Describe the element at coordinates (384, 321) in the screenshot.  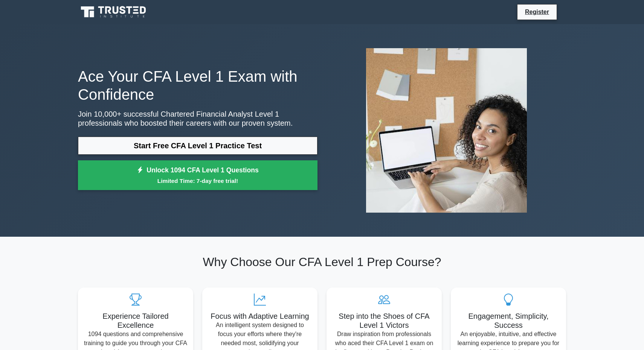
I see `h5: Step into the Shoes of CFA Level 1 Victors` at that location.